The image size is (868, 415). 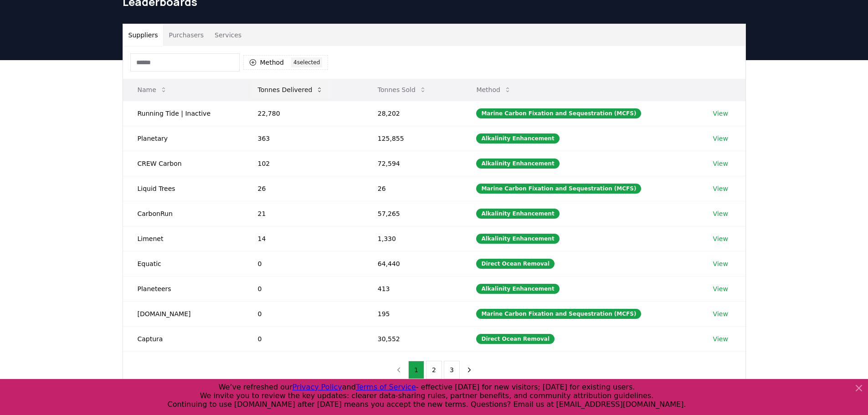 What do you see at coordinates (412, 264) in the screenshot?
I see `td: 64,440` at bounding box center [412, 264].